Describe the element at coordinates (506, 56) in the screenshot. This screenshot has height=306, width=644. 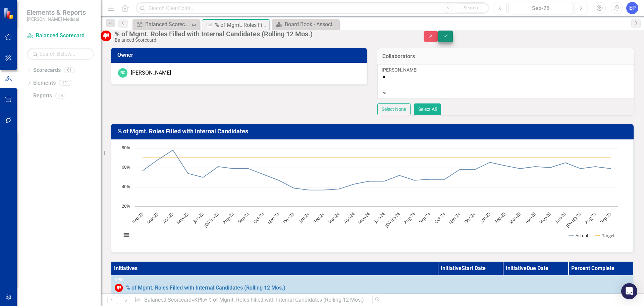
I see `h3: Collaborators` at that location.